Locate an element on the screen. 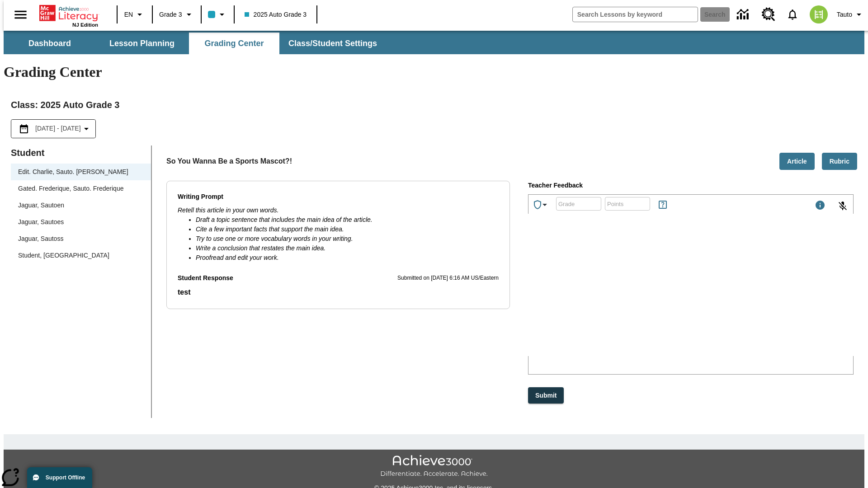  h1: Grading Center is located at coordinates (434, 72).